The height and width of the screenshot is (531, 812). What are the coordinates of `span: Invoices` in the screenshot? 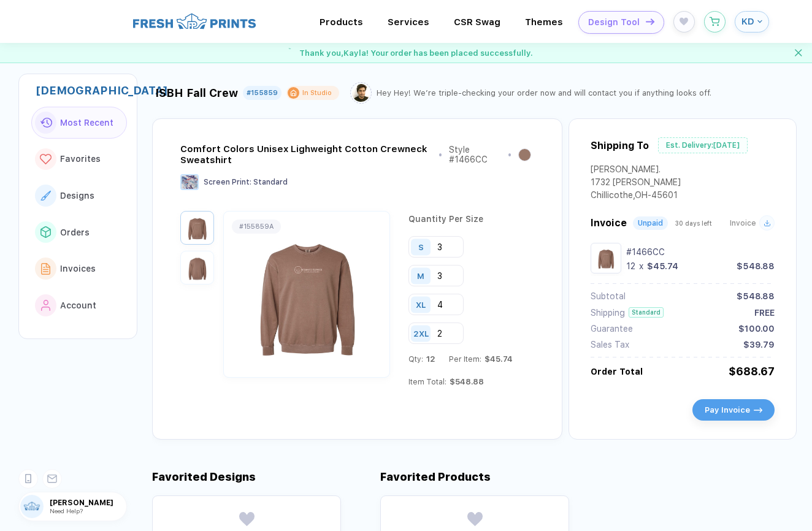 It's located at (78, 268).